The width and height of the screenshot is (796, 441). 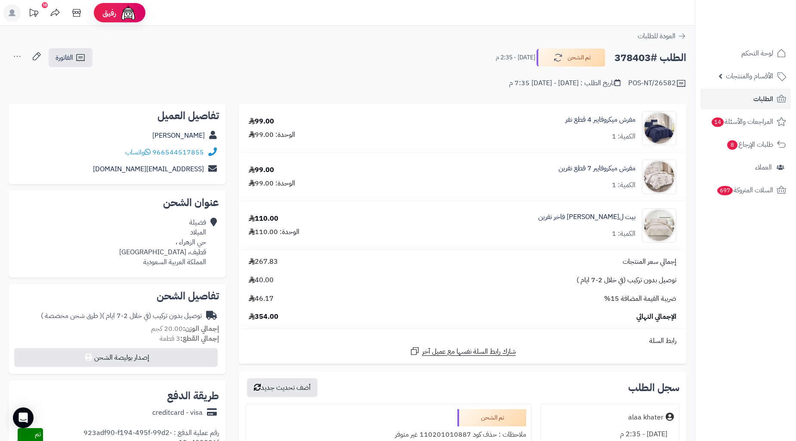 What do you see at coordinates (757, 53) in the screenshot?
I see `span: لوحة التحكم` at bounding box center [757, 53].